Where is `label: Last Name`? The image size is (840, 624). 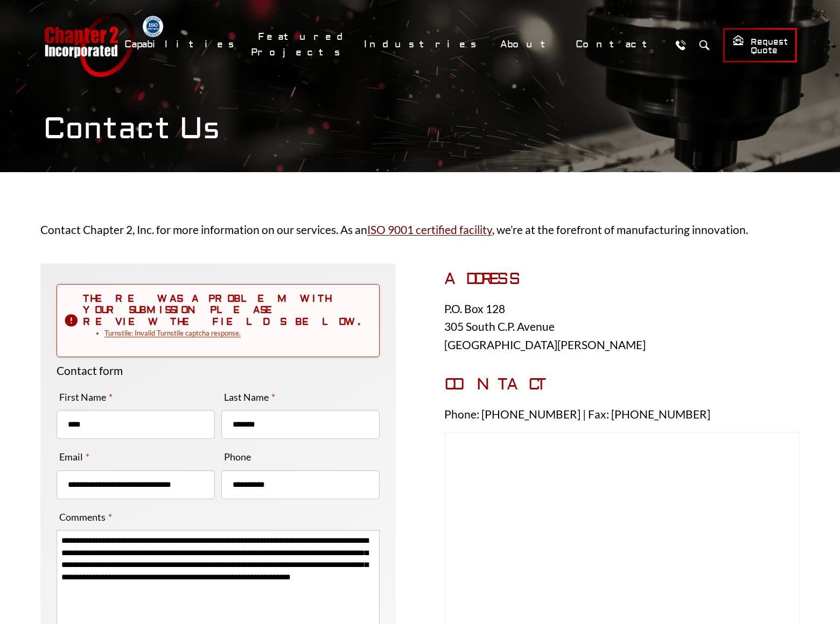 label: Last Name is located at coordinates (249, 397).